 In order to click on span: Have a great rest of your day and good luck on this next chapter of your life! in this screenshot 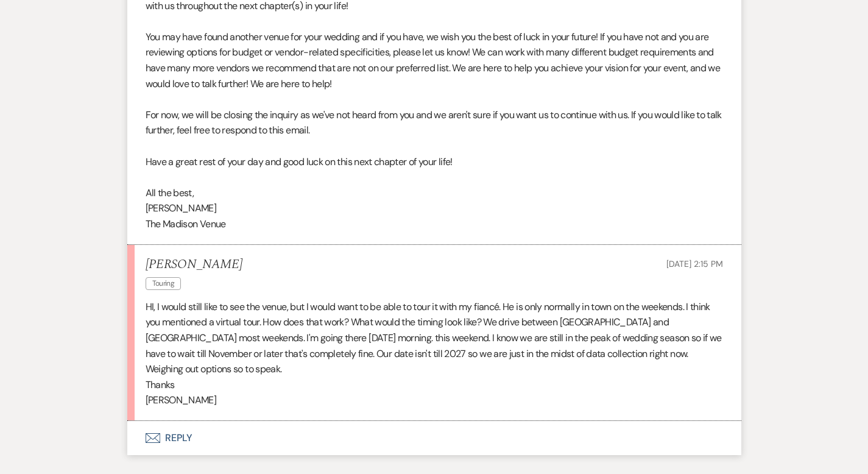, I will do `click(299, 162)`.